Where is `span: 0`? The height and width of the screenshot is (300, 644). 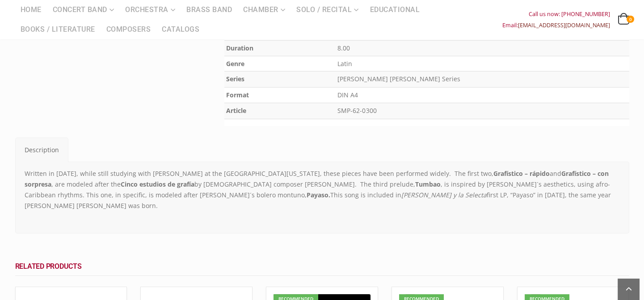 span: 0 is located at coordinates (630, 19).